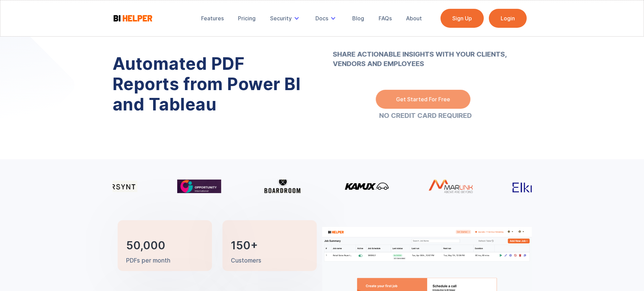  I want to click on a: Pricing, so click(247, 18).